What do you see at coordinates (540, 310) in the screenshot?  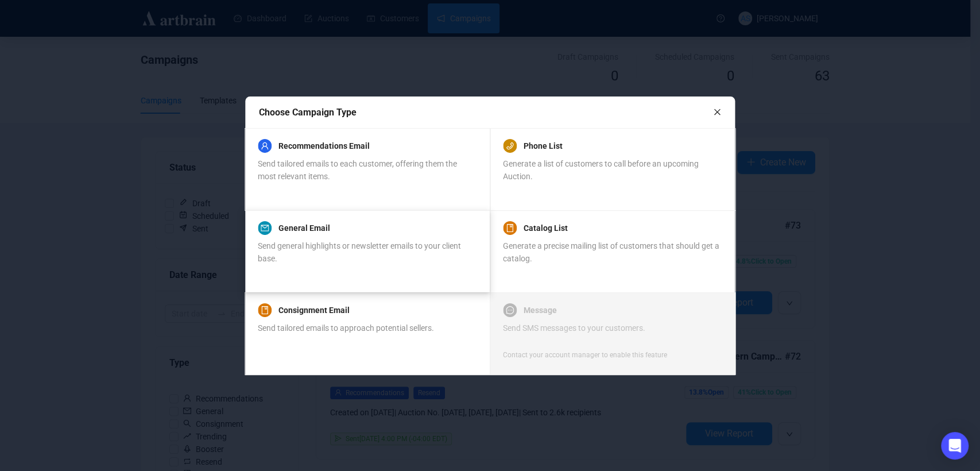 I see `a: Message` at bounding box center [540, 310].